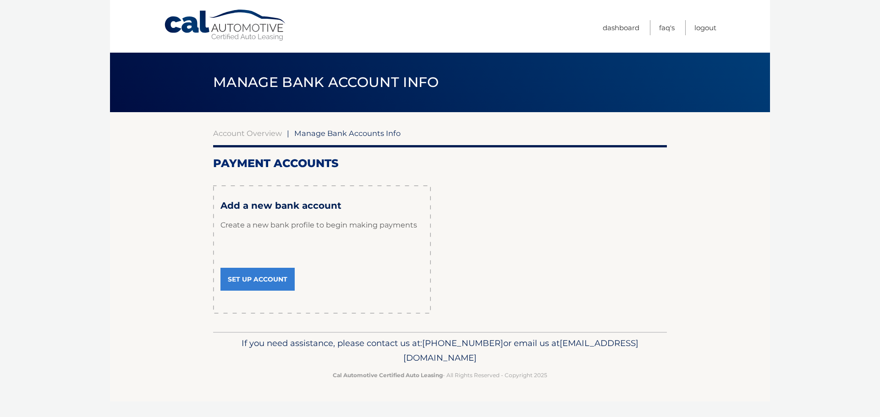  I want to click on a: FAQ's, so click(667, 27).